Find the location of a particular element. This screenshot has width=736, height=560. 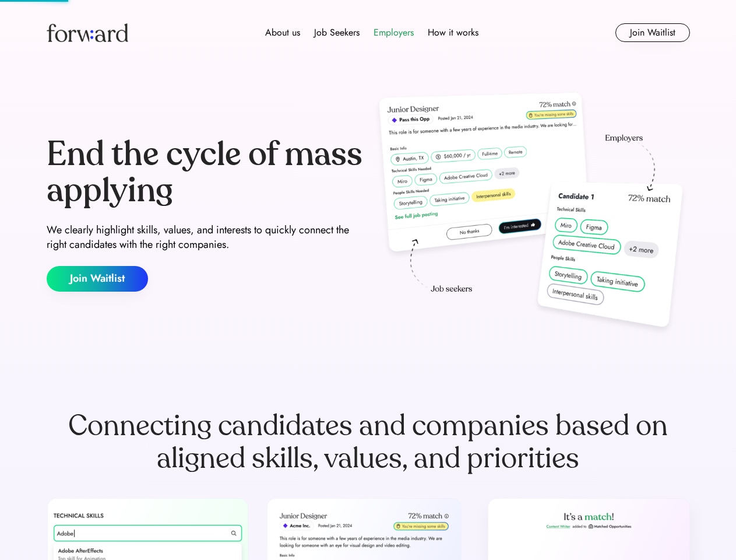

div: End the cycle of mass applying is located at coordinates (205, 172).